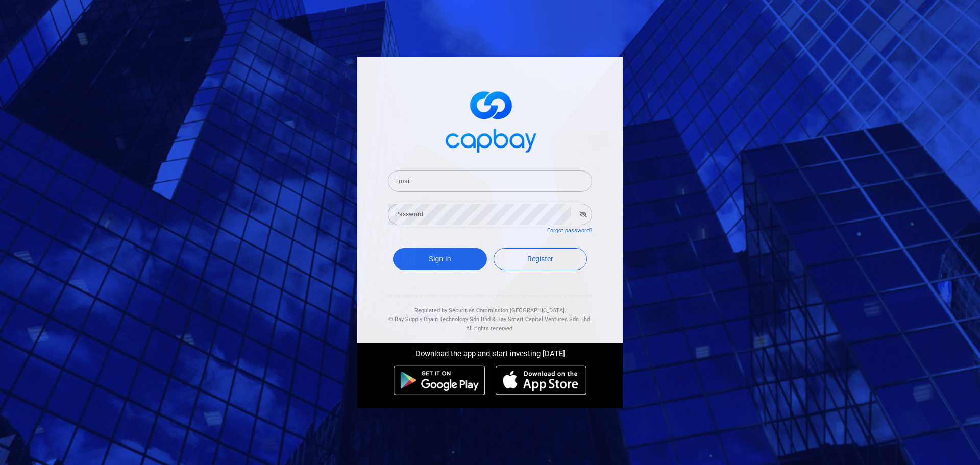  Describe the element at coordinates (490, 120) in the screenshot. I see `img: logo` at that location.